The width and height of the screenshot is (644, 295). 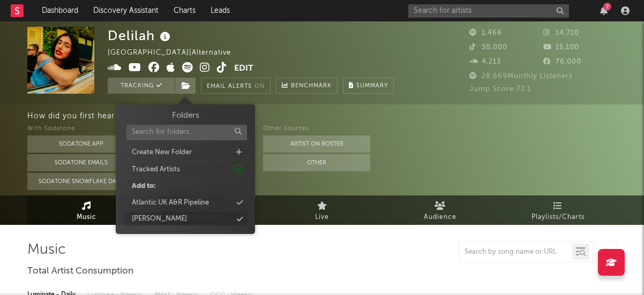 What do you see at coordinates (562, 62) in the screenshot?
I see `span: 76,000` at bounding box center [562, 62].